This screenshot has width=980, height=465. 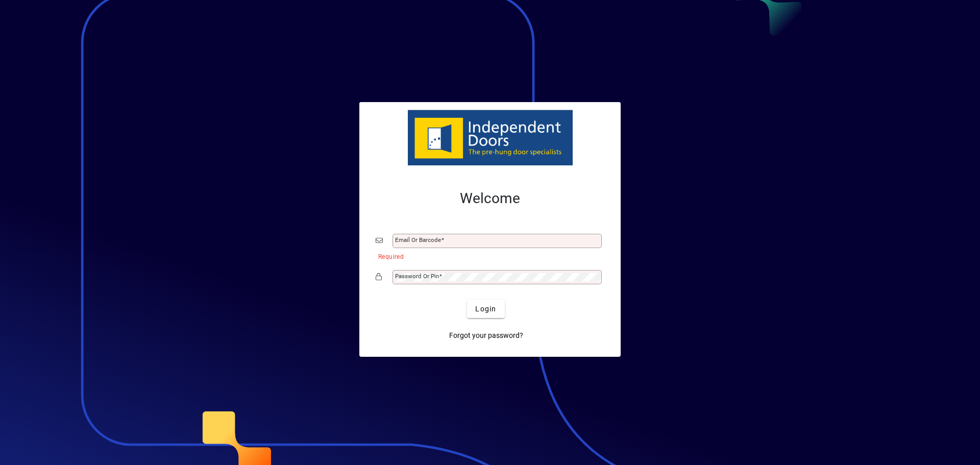 What do you see at coordinates (486, 335) in the screenshot?
I see `a: Forgot your password?` at bounding box center [486, 335].